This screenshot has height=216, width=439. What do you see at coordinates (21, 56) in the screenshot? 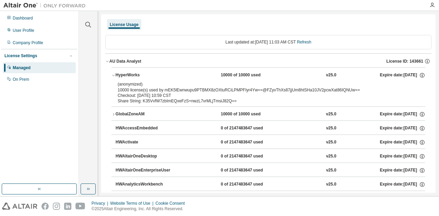
I see `div: License Settings` at bounding box center [21, 56].